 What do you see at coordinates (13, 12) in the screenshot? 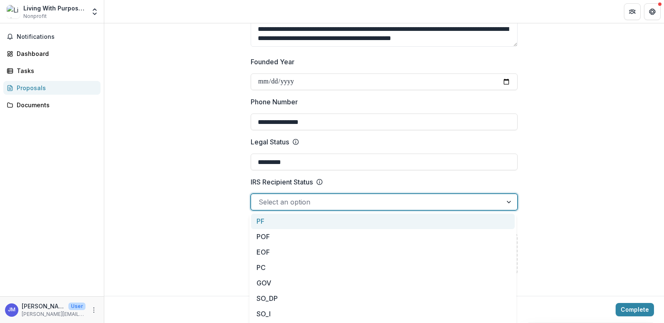
I see `img: Living With Purpose, Inc.` at bounding box center [13, 12].